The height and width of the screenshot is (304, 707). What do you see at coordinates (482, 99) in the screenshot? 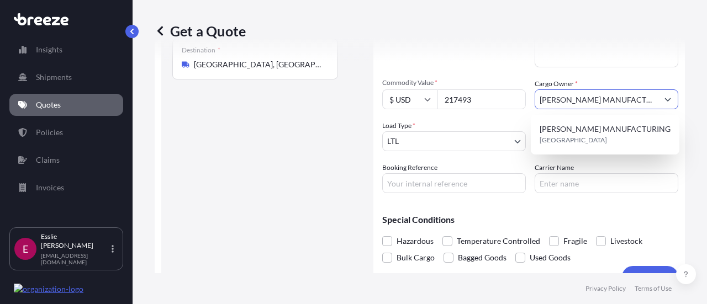
I see `input: Type amount` at bounding box center [482, 99].